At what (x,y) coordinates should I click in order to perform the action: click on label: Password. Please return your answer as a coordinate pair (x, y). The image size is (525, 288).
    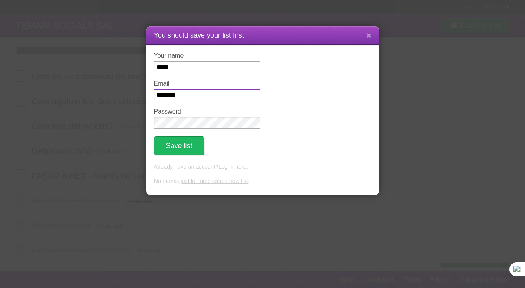
    Looking at the image, I should click on (207, 112).